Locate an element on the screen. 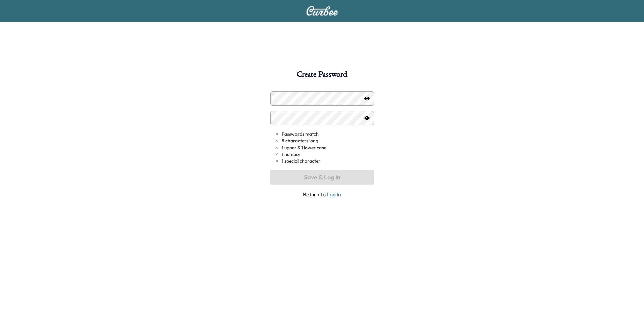 This screenshot has height=311, width=644. span: 1 number is located at coordinates (291, 154).